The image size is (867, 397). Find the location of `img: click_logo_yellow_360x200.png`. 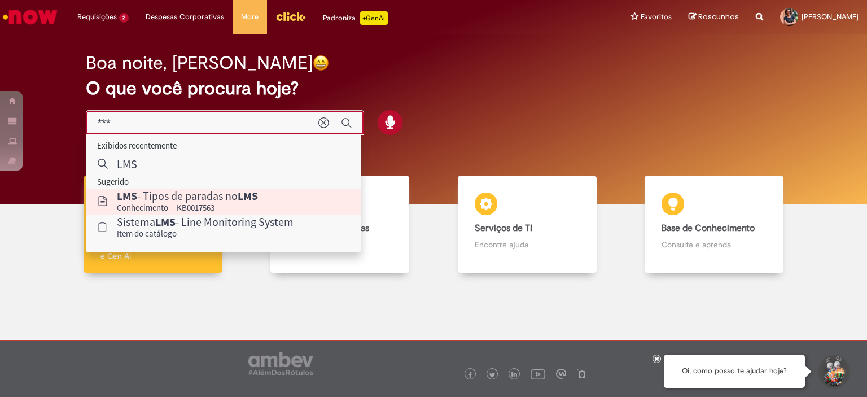

img: click_logo_yellow_360x200.png is located at coordinates (291, 16).